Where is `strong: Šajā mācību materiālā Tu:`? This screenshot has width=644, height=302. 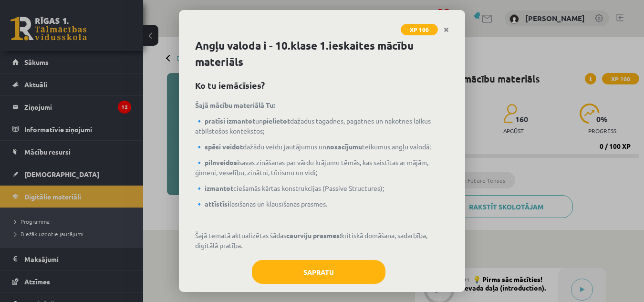 strong: Šajā mācību materiālā Tu: is located at coordinates (235, 105).